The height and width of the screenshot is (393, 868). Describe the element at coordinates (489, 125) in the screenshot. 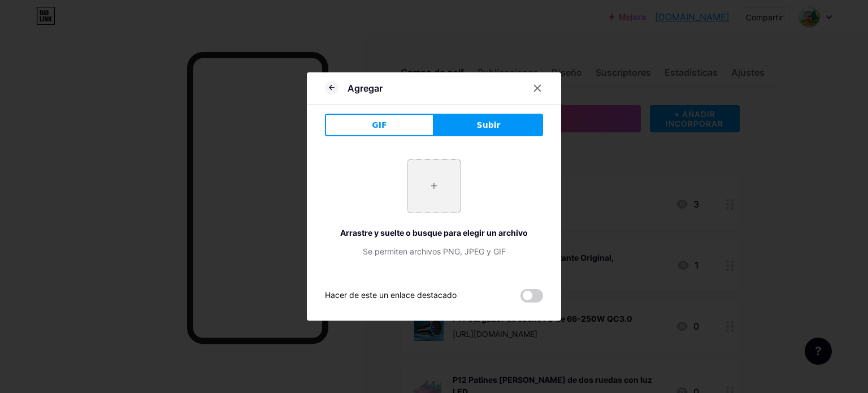

I see `font: Subir` at that location.